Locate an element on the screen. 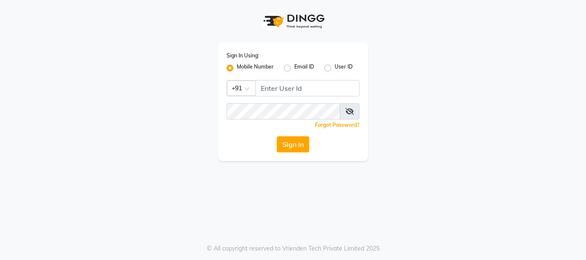 The image size is (586, 260). label: Sign In Using: is located at coordinates (243, 56).